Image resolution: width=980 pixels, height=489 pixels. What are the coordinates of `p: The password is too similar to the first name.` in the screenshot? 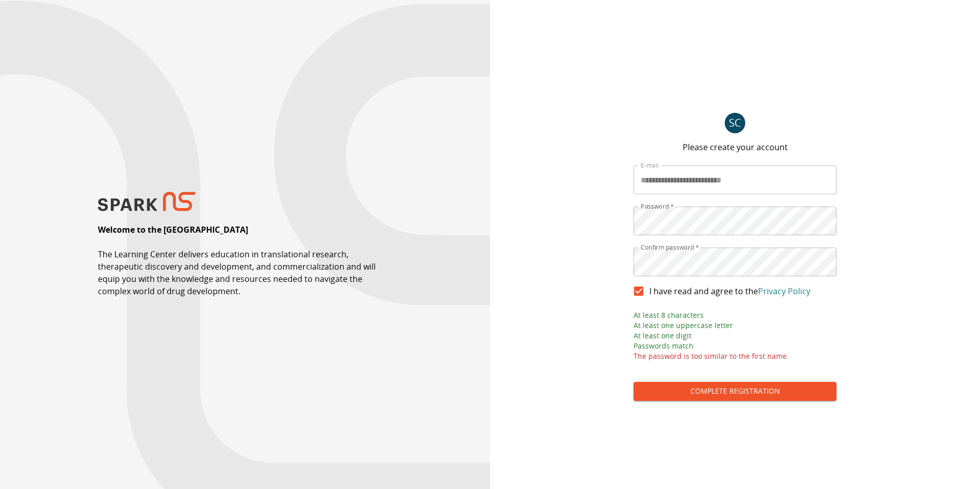 It's located at (735, 356).